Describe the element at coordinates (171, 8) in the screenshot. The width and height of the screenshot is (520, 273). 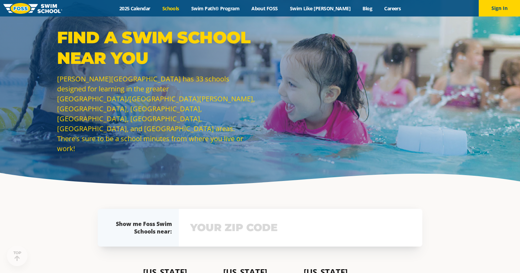
I see `a: Schools` at that location.